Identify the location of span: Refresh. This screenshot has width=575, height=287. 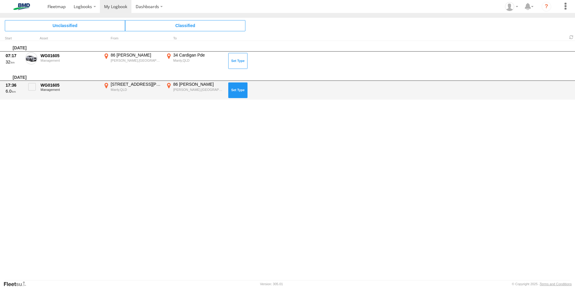
(572, 37).